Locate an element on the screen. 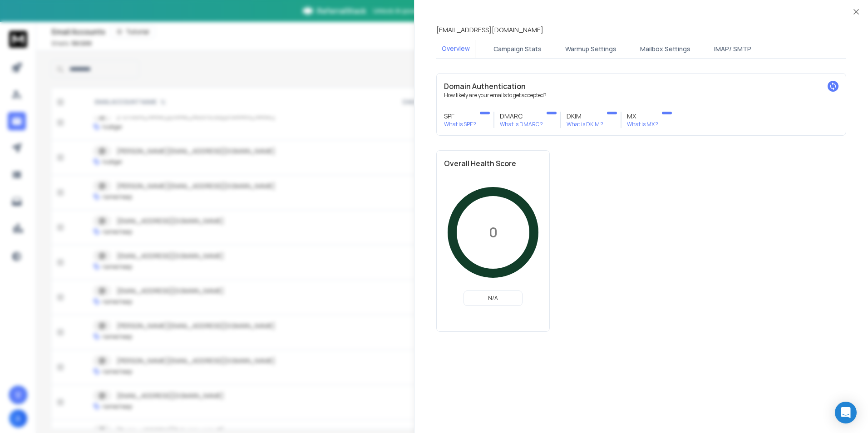  p: What is MX ? is located at coordinates (642, 124).